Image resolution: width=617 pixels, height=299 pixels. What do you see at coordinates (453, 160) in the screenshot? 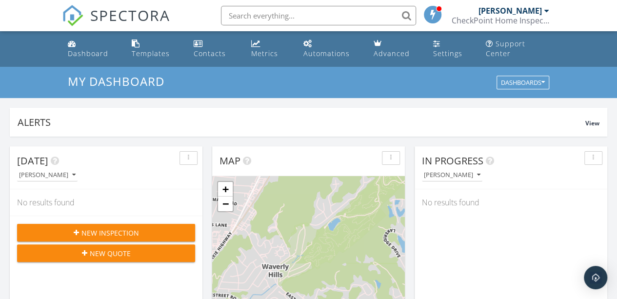
I see `span: In Progress` at bounding box center [453, 160].